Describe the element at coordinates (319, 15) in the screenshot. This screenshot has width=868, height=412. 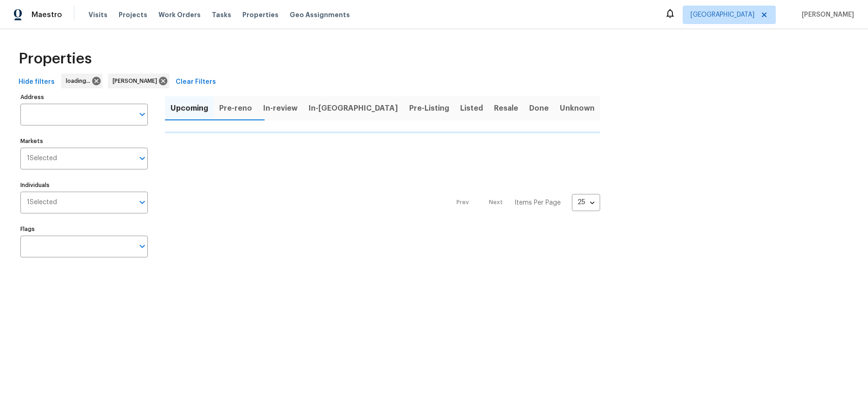
I see `span: Geo Assignments` at that location.